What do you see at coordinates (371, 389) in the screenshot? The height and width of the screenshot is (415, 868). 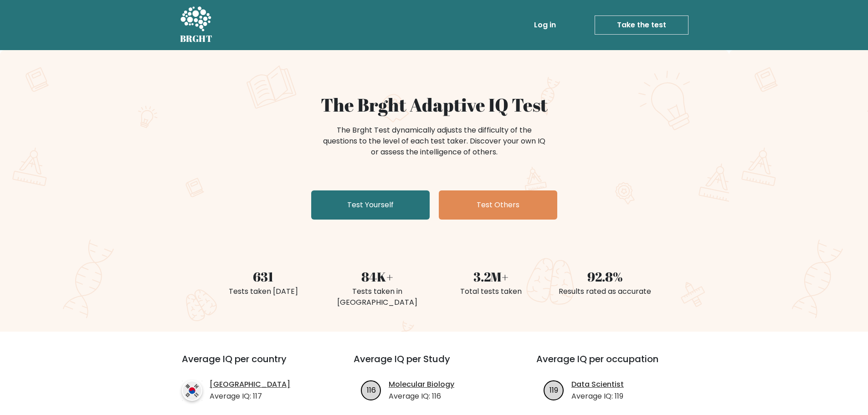 I see `text: 116` at bounding box center [371, 389].